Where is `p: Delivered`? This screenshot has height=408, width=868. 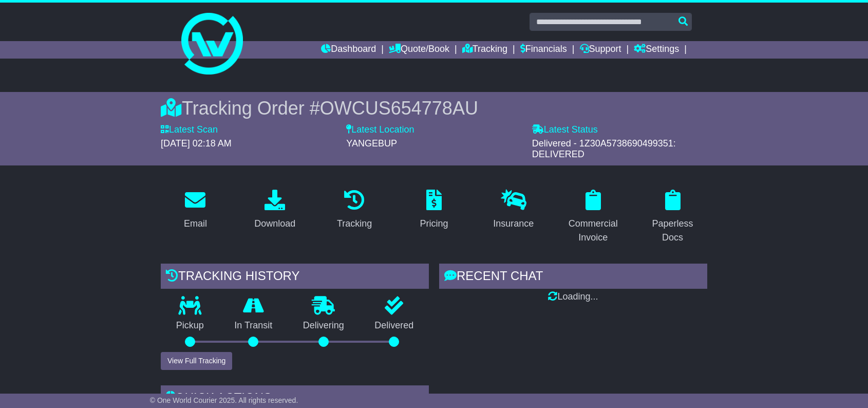 p: Delivered is located at coordinates (395, 326).